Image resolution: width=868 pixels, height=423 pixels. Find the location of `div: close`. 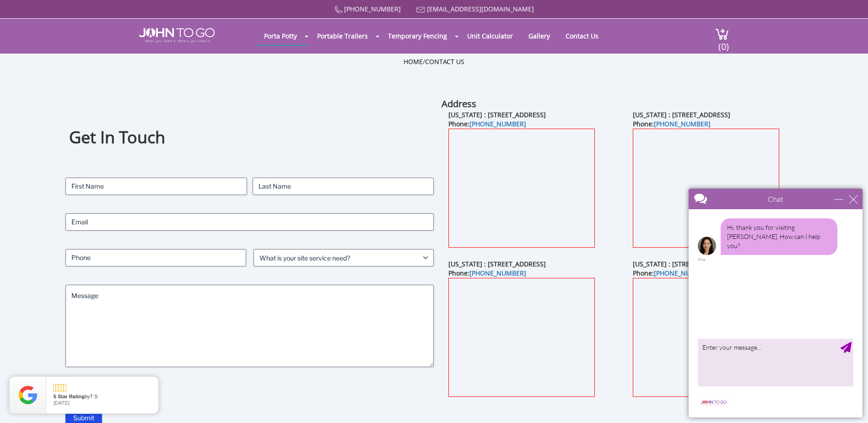

div: close is located at coordinates (170, 16).